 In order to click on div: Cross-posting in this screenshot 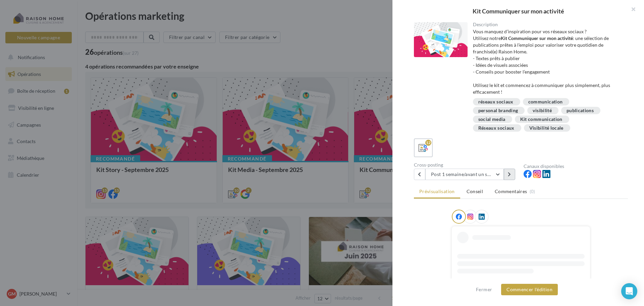, I will do `click(466, 165)`.